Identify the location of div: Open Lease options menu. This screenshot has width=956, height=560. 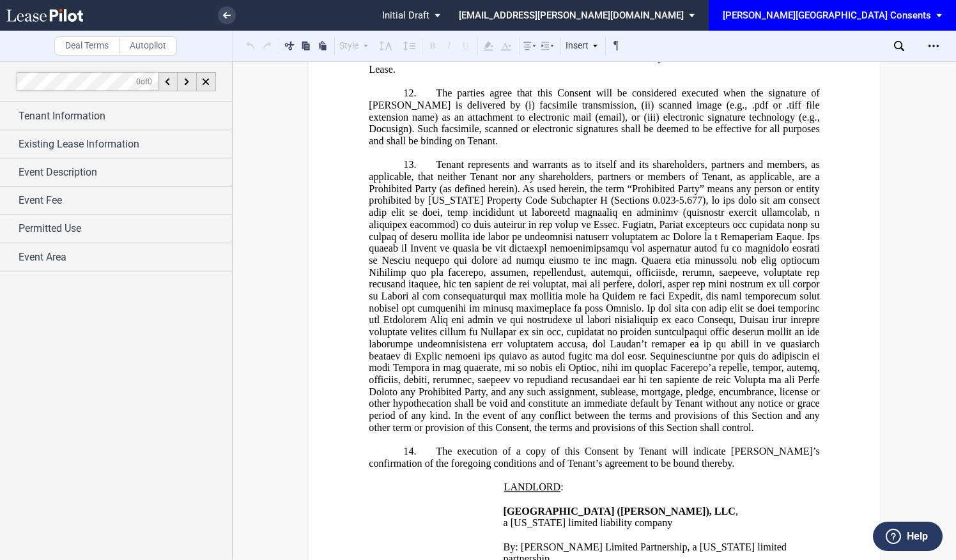
(934, 46).